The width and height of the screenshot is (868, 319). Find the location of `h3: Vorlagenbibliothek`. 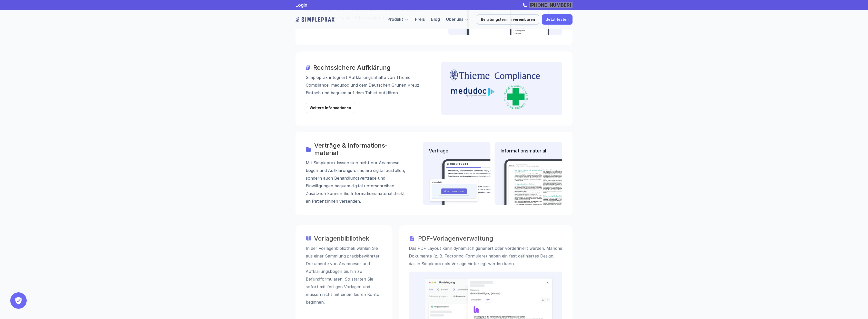

h3: Vorlagenbibliothek is located at coordinates (348, 239).